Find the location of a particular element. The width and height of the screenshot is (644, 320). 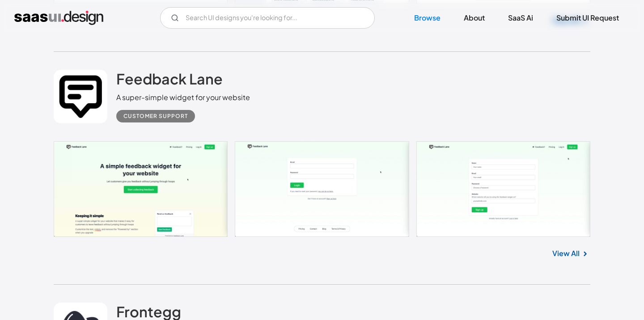

a: Browse is located at coordinates (427, 18).